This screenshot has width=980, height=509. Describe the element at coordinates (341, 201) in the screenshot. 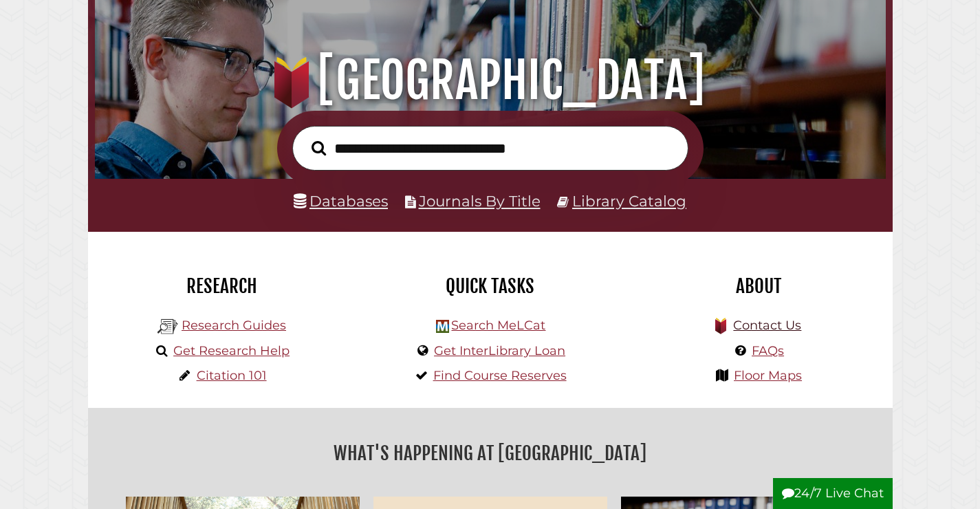

I see `a: Databases` at that location.